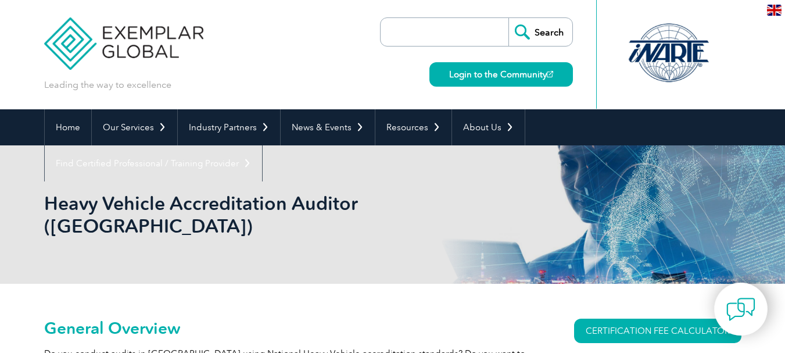  What do you see at coordinates (658, 331) in the screenshot?
I see `a: CERTIFICATION FEE CALCULATOR` at bounding box center [658, 331].